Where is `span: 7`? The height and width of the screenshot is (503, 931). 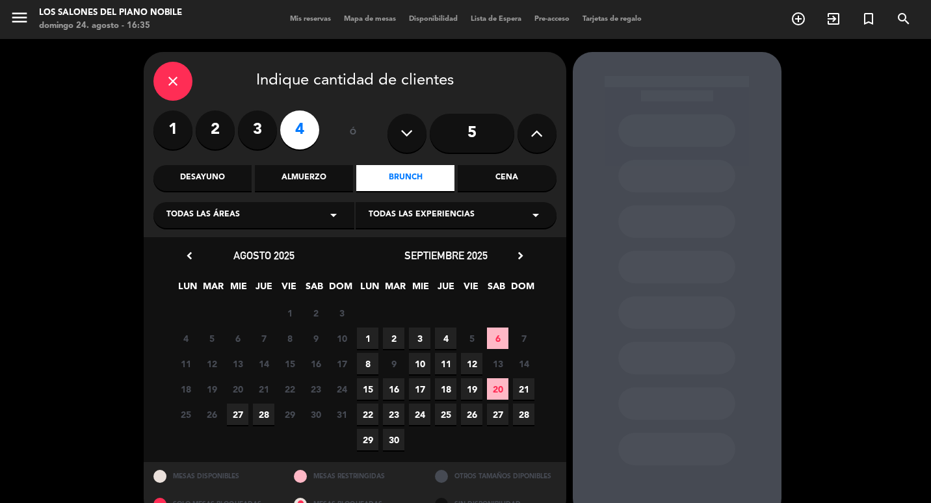
span: 7 is located at coordinates (263, 338).